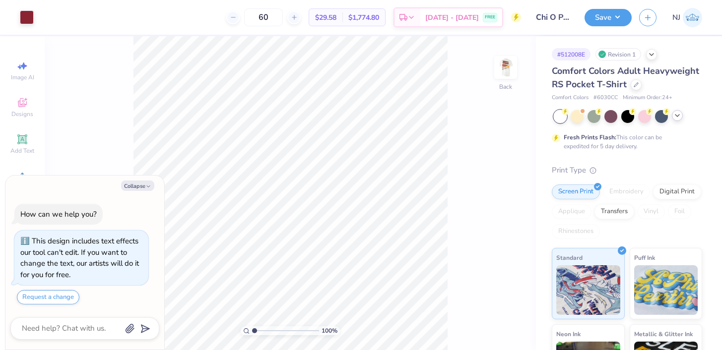 This screenshot has width=722, height=350. Describe the element at coordinates (647, 98) in the screenshot. I see `span: Minimum Order: 24 +` at that location.